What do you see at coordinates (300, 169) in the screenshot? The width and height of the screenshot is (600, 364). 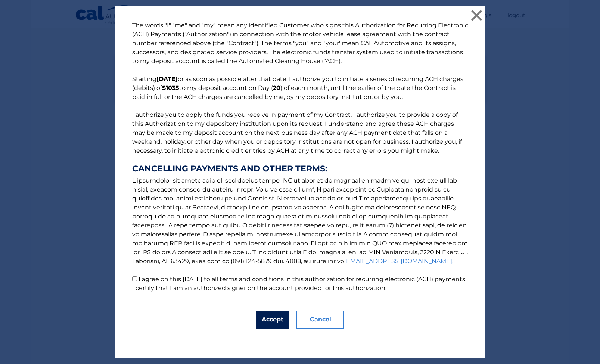 I see `strong: CANCELLING PAYMENTS AND OTHER TERMS:` at bounding box center [300, 169].